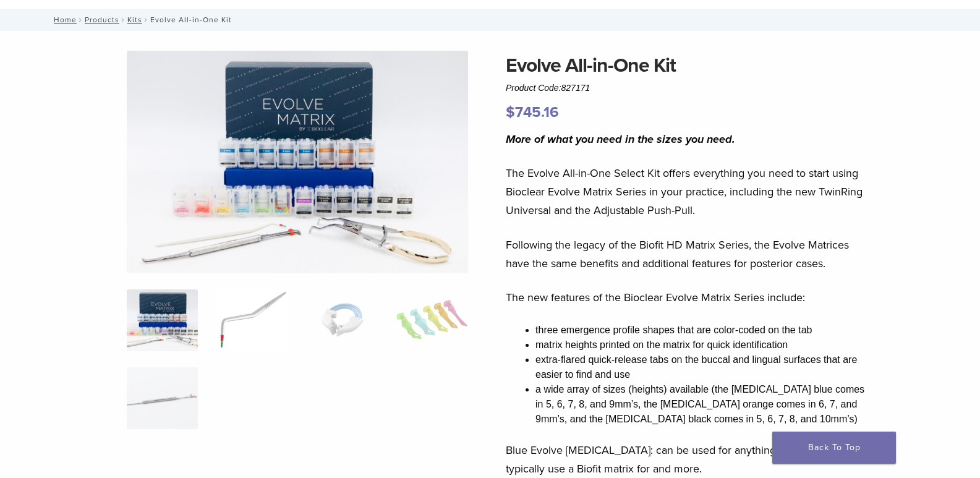 This screenshot has height=478, width=980. Describe the element at coordinates (162, 398) in the screenshot. I see `img: Evolve All-in-One Kit - Image 5` at that location.